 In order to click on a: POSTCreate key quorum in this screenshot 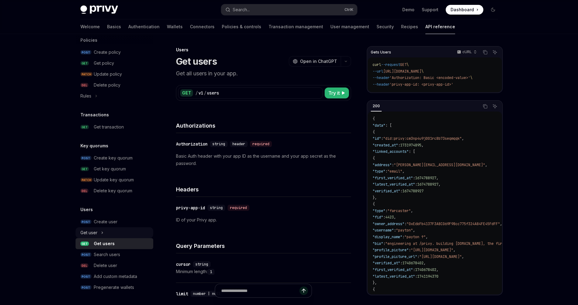, I will do `click(114, 158)`.